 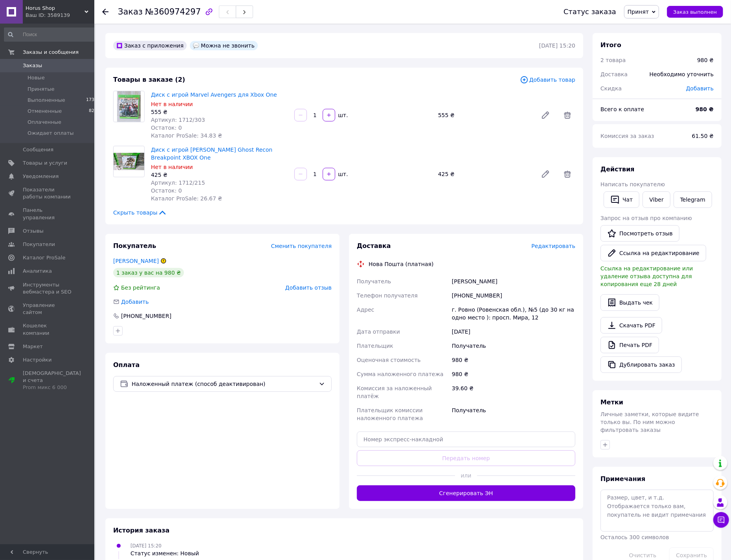 I want to click on button: Дублировать заказ, so click(x=641, y=365).